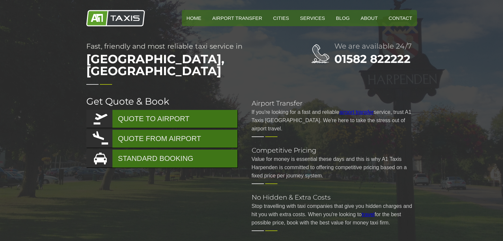 The width and height of the screenshot is (503, 241). Describe the element at coordinates (162, 158) in the screenshot. I see `a: STANDARD BOOKING` at that location.